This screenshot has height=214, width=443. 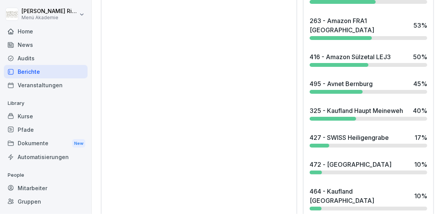 What do you see at coordinates (46, 31) in the screenshot?
I see `a: Home` at bounding box center [46, 31].